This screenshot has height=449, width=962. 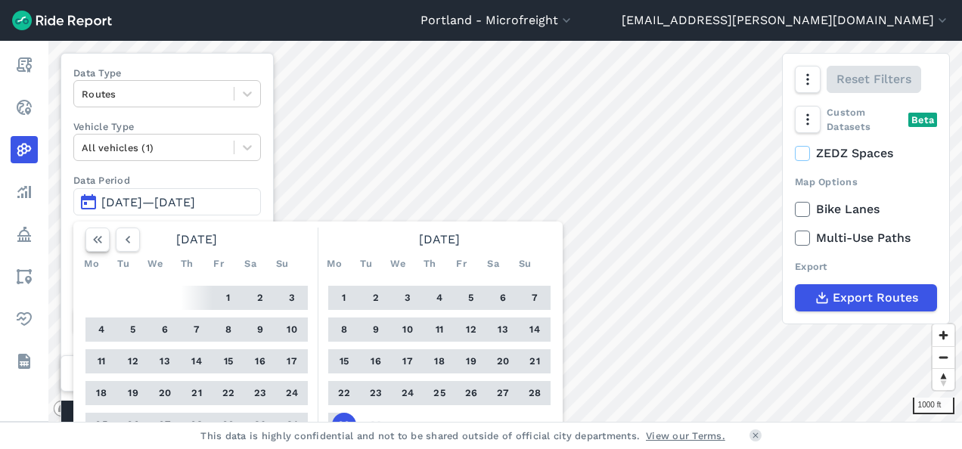 What do you see at coordinates (24, 107) in the screenshot?
I see `a: Realtime` at bounding box center [24, 107].